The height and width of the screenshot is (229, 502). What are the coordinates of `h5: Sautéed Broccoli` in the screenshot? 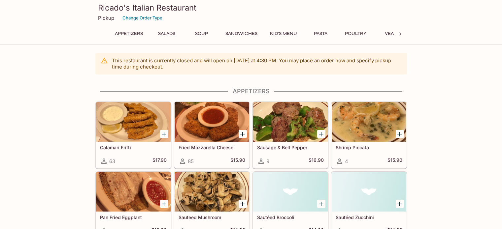 It's located at (290, 217).